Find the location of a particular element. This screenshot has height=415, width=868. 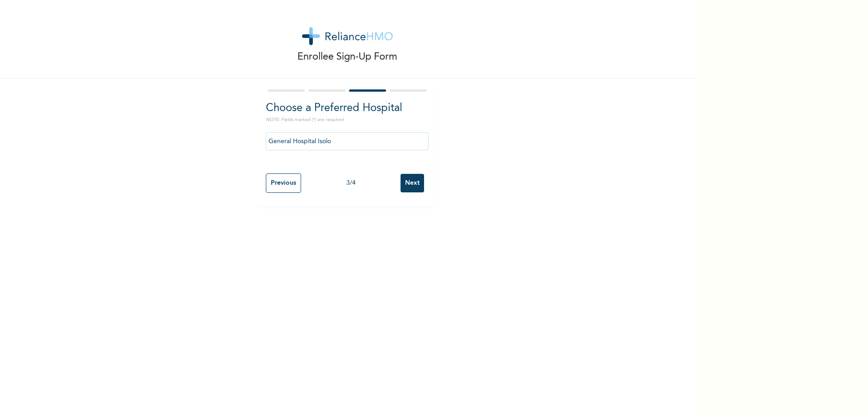

input: Next is located at coordinates (412, 183).